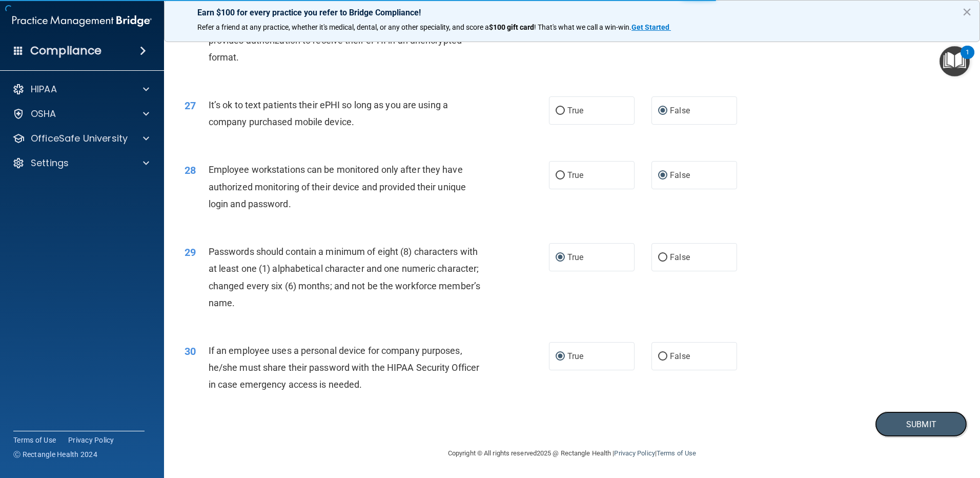  What do you see at coordinates (81, 138) in the screenshot?
I see `a: OfficeSafe University` at bounding box center [81, 138].